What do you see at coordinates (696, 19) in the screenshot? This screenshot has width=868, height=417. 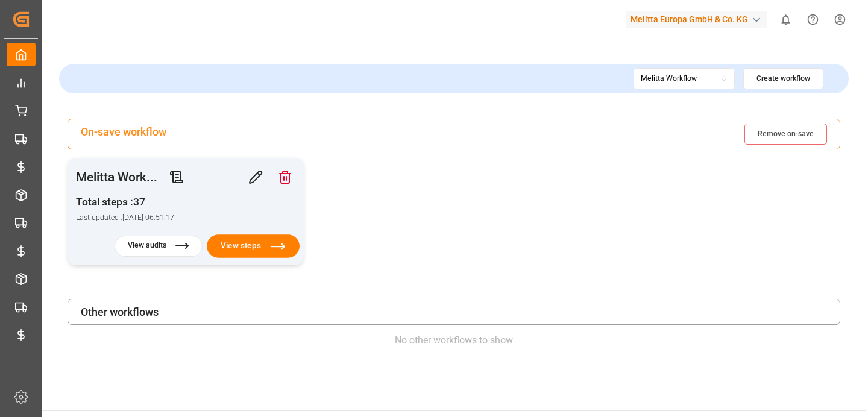 I see `div: Melitta Europa GmbH & Co. KG` at bounding box center [696, 19].